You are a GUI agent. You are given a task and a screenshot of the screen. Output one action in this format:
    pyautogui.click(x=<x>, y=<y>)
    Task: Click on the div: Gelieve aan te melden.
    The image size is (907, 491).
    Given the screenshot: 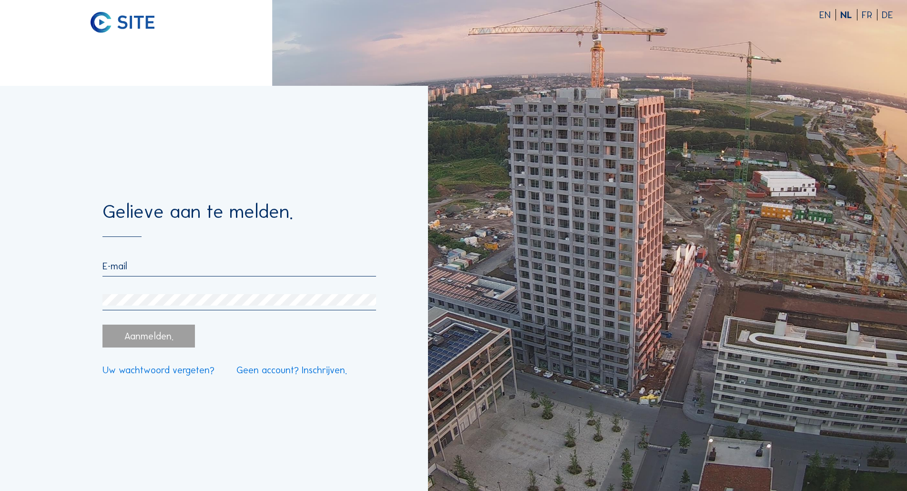 What is the action you would take?
    pyautogui.click(x=239, y=219)
    